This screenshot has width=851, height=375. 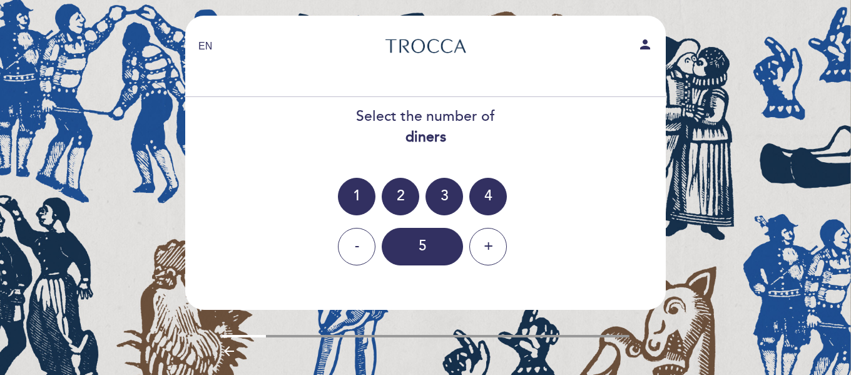 I want to click on b: diners, so click(x=425, y=137).